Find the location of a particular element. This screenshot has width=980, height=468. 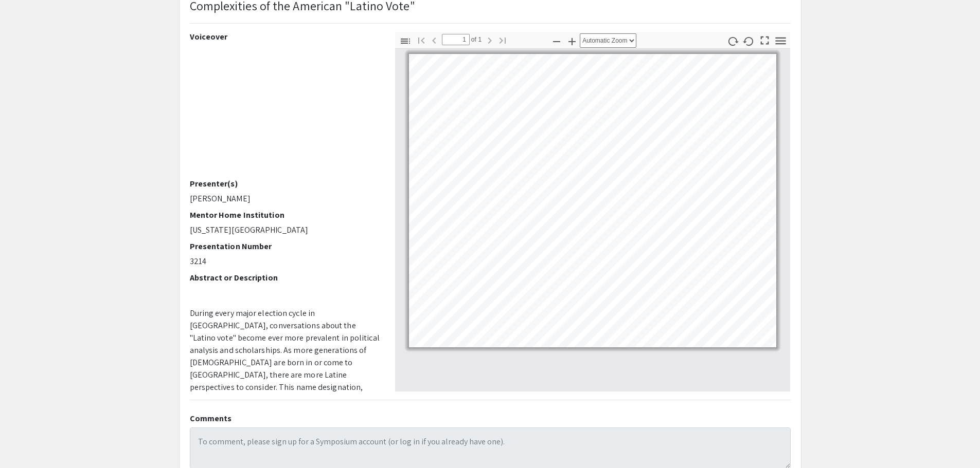

h2: Presenter(s) is located at coordinates (285, 184).